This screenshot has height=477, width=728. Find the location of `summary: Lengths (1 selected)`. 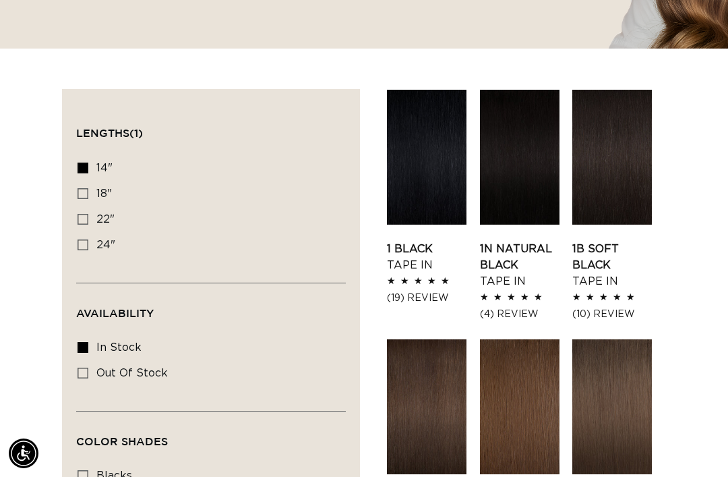

summary: Lengths (1 selected) is located at coordinates (211, 127).